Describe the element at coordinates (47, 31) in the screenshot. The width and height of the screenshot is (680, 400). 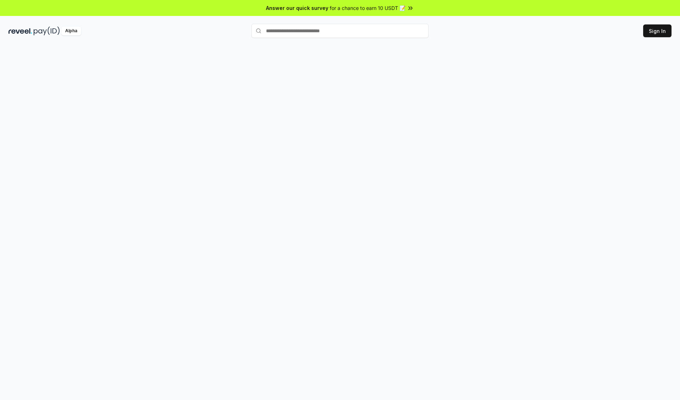
I see `img: pay_id` at that location.